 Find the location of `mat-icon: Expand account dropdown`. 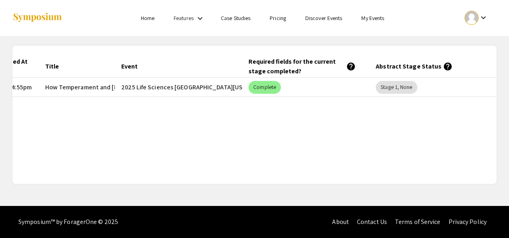

mat-icon: Expand account dropdown is located at coordinates (483, 18).